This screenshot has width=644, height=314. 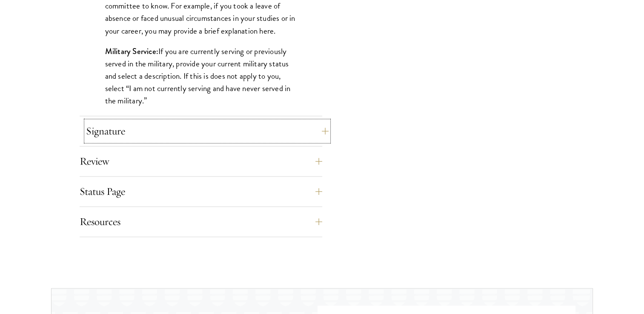 What do you see at coordinates (201, 161) in the screenshot?
I see `button: Review` at bounding box center [201, 161].